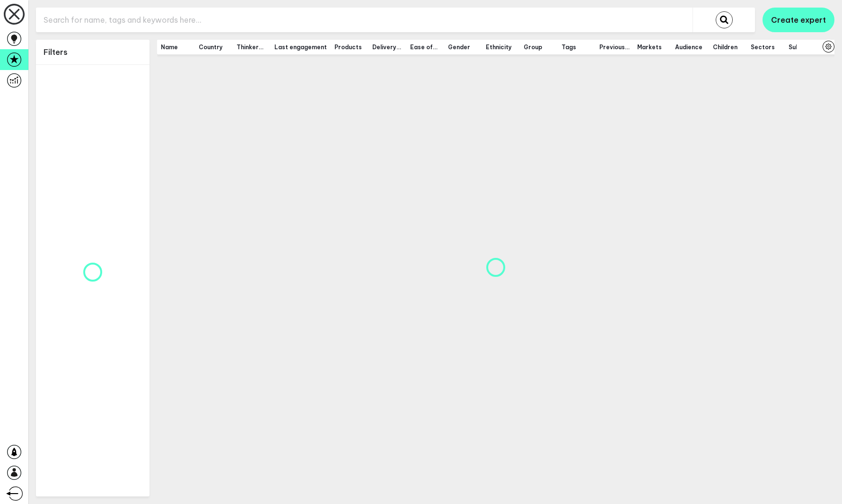 The height and width of the screenshot is (504, 842). I want to click on span: Markets, so click(653, 47).